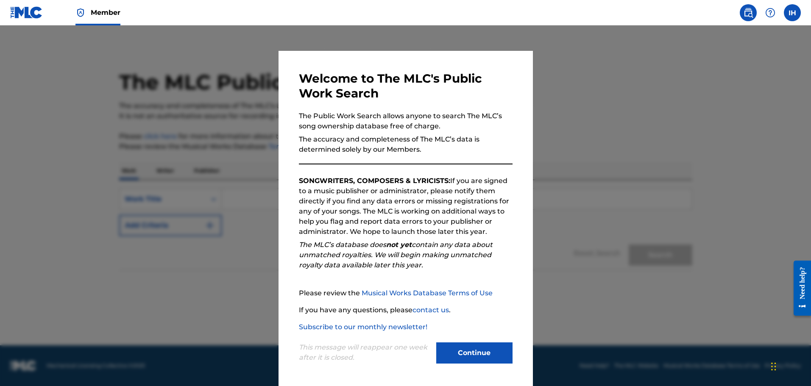  I want to click on em: The MLC’s database does contain any data about unmatched royalties. We will begin making unmatche..., so click(395, 255).